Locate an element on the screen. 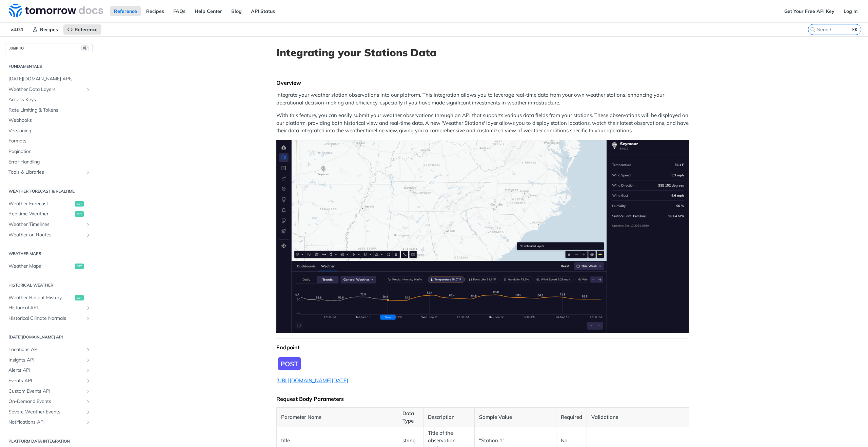 Image resolution: width=868 pixels, height=447 pixels. a: Error Handling is located at coordinates (49, 162).